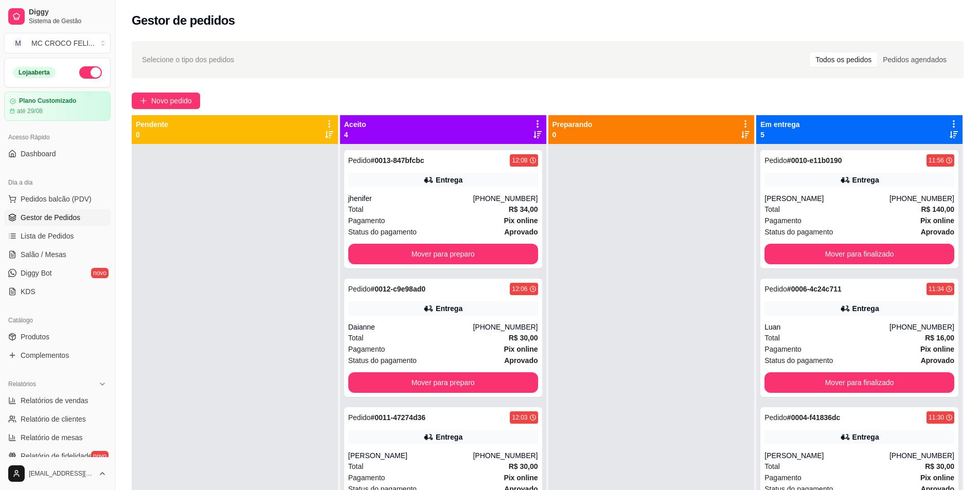 The width and height of the screenshot is (980, 490). I want to click on p: Em entrega, so click(780, 124).